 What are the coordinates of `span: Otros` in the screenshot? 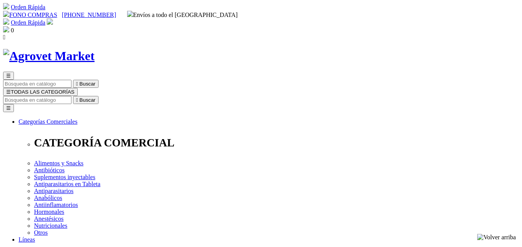 It's located at (41, 233).